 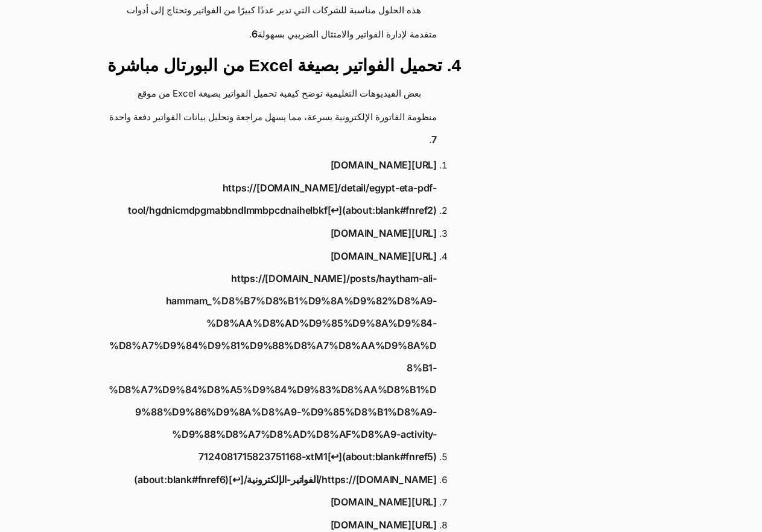 I want to click on li: بعض الفيديوهات التعليمية توضح كيفية تحميل الفواتير بصيغة Excel من موقع منظومة الفاتورة الإلكتروني..., so click(x=268, y=117).